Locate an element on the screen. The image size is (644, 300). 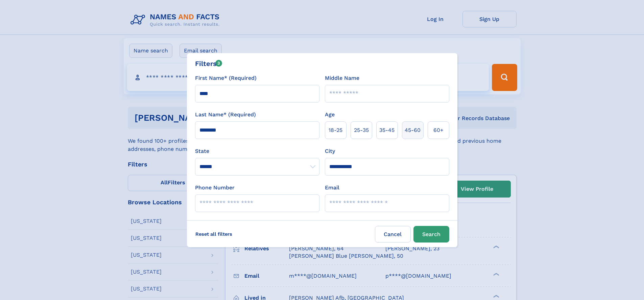
div: Filters is located at coordinates (209, 64).